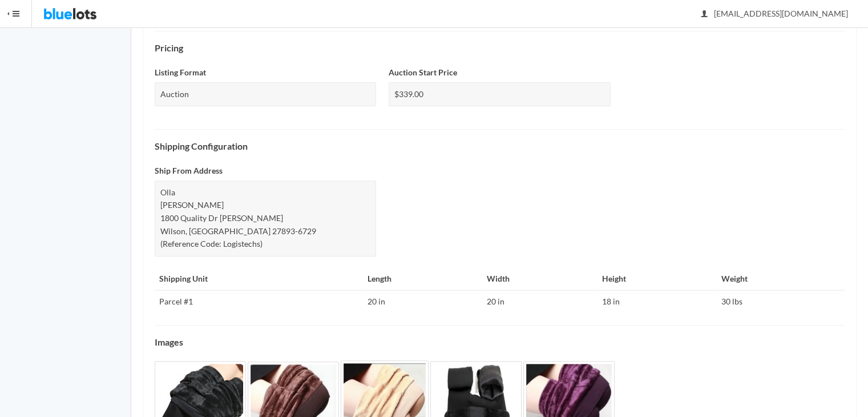 The width and height of the screenshot is (868, 417). What do you see at coordinates (500, 48) in the screenshot?
I see `h4: Pricing` at bounding box center [500, 48].